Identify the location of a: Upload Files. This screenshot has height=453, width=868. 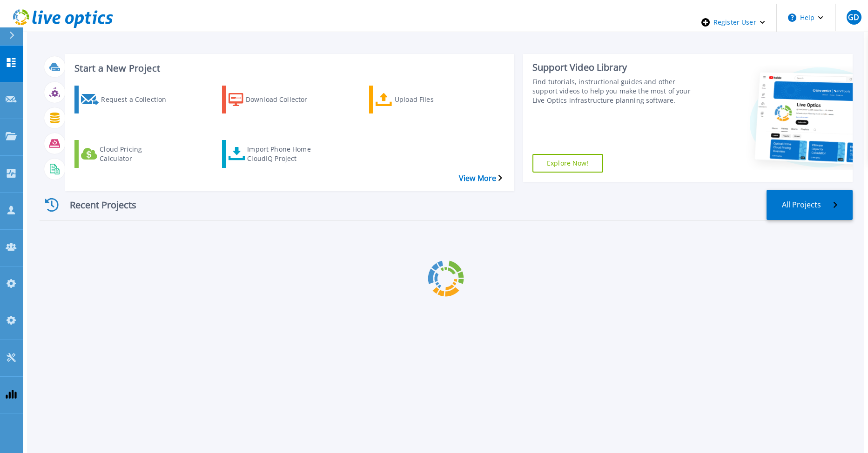
(425, 99).